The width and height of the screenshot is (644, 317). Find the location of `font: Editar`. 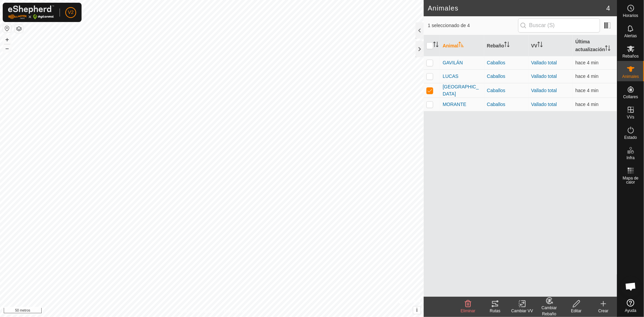

font: Editar is located at coordinates (576, 311).